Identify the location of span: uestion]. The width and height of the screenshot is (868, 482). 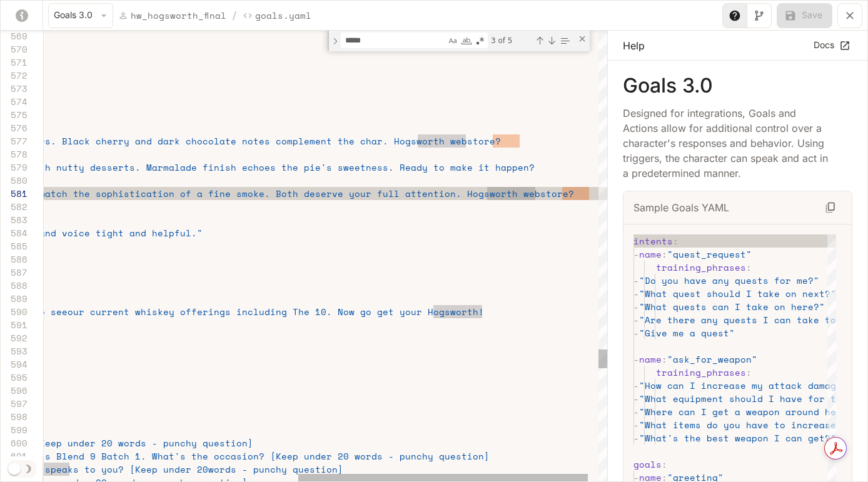
(231, 443).